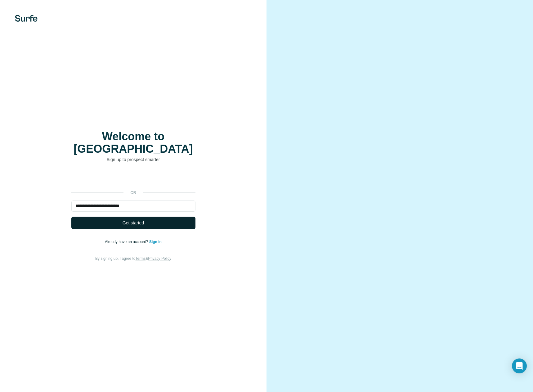 The image size is (533, 392). Describe the element at coordinates (134, 193) in the screenshot. I see `p: or` at that location.